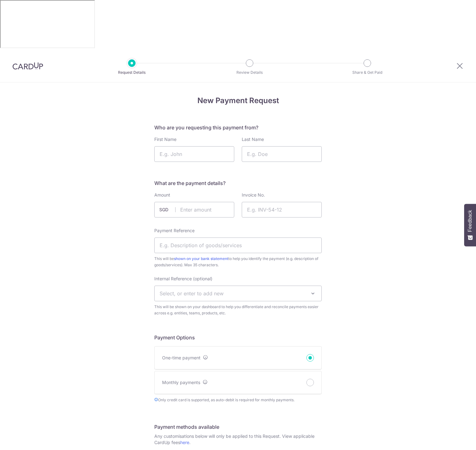 This screenshot has height=450, width=476. What do you see at coordinates (28, 66) in the screenshot?
I see `img: CardUp` at bounding box center [28, 66].